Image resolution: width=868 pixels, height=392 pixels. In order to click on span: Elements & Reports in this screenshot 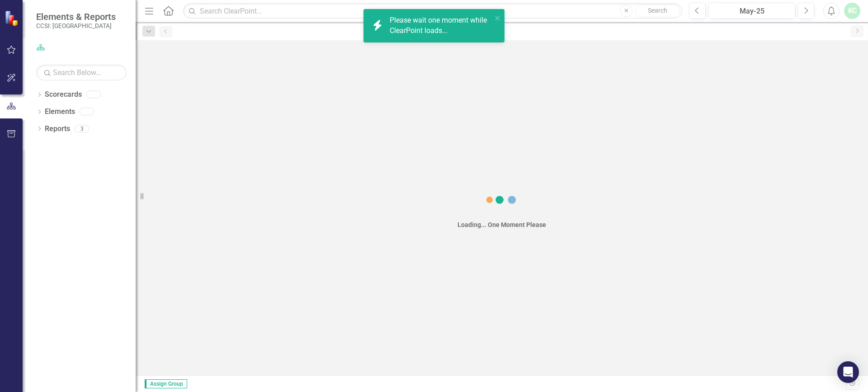, I will do `click(76, 16)`.